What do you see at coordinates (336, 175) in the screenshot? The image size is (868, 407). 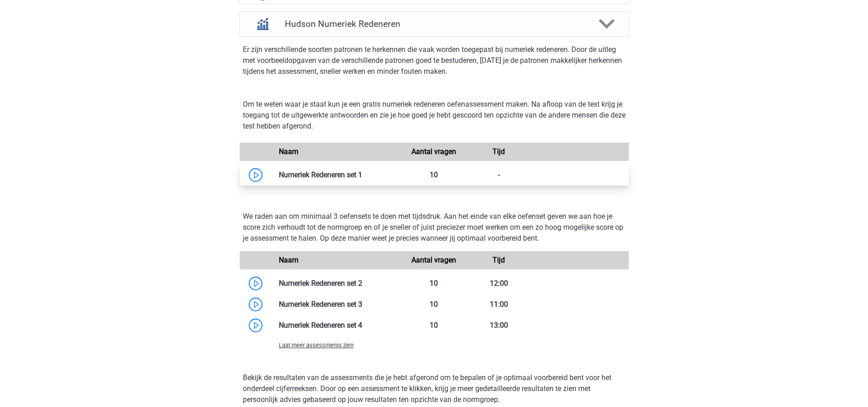 I see `div: Numeriek Redeneren set 1` at bounding box center [336, 175].